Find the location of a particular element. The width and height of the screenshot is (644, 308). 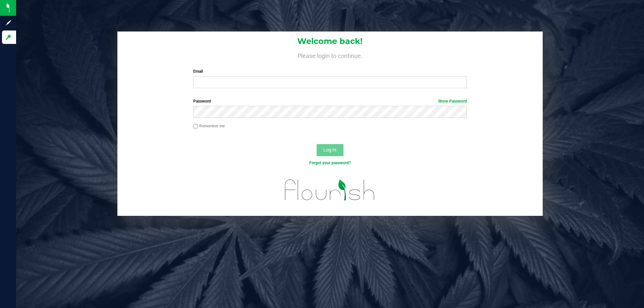

a: Show Password is located at coordinates (452, 101).